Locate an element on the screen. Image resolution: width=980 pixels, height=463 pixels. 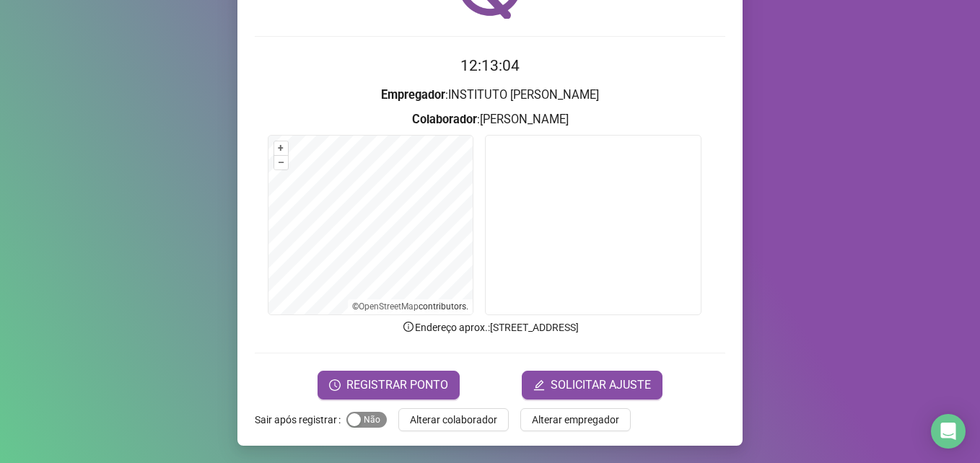
span: REGISTRAR PONTO is located at coordinates (397, 385).